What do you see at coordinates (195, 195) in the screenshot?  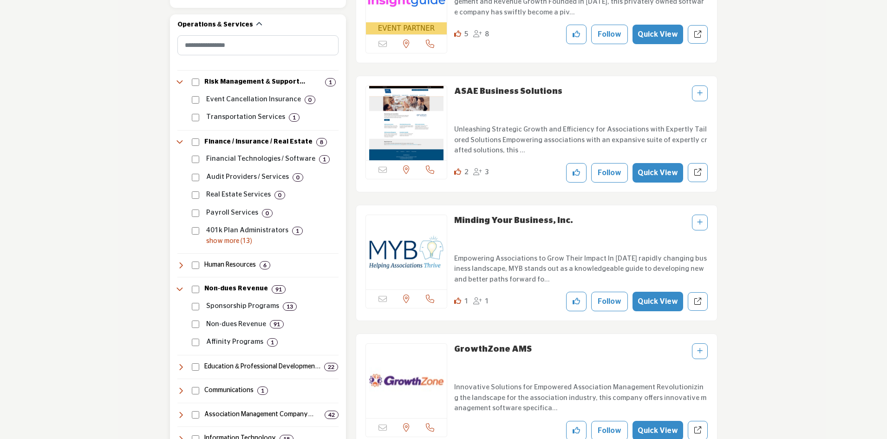 I see `input: Select Real Estate Services checkbox` at bounding box center [195, 195].